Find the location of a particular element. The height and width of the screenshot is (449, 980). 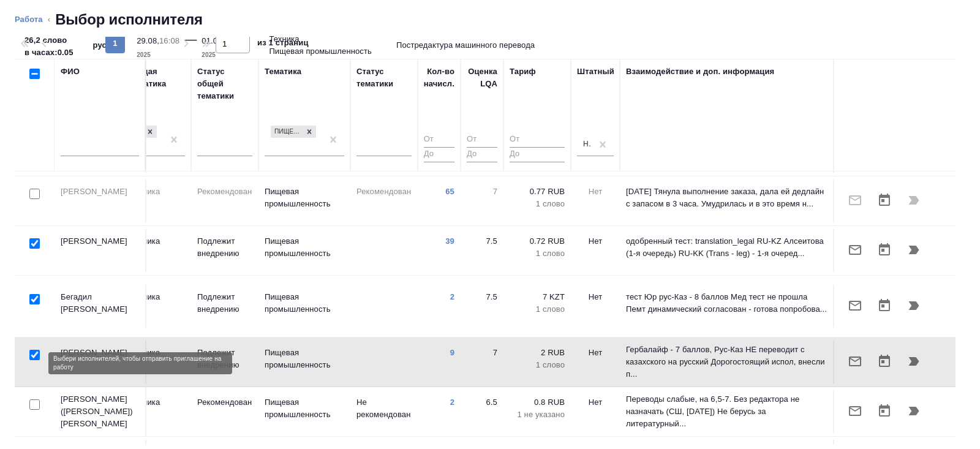

div: Техника is located at coordinates (147, 132).